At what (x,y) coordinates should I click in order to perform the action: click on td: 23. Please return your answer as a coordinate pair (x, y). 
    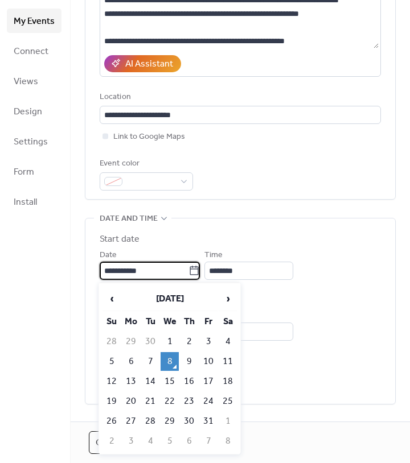
    Looking at the image, I should click on (189, 401).